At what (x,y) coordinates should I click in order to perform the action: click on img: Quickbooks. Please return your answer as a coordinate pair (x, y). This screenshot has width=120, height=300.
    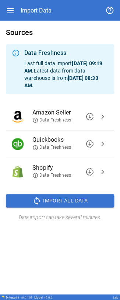
    Looking at the image, I should click on (18, 144).